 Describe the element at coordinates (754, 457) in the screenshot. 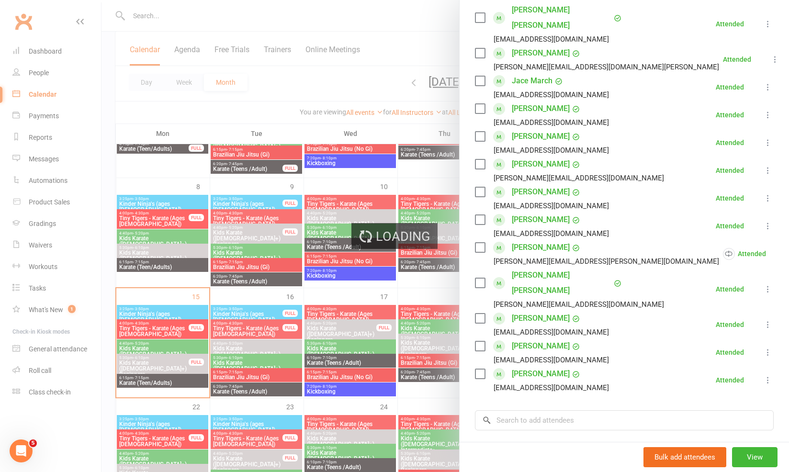

I see `button: View` at that location.